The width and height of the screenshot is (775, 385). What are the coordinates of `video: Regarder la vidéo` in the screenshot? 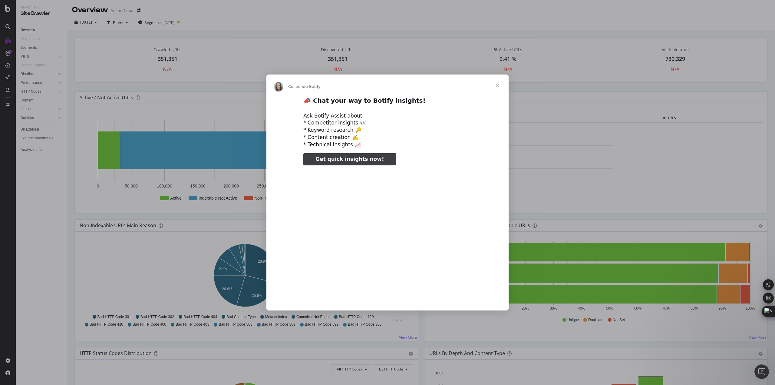 It's located at (388, 234).